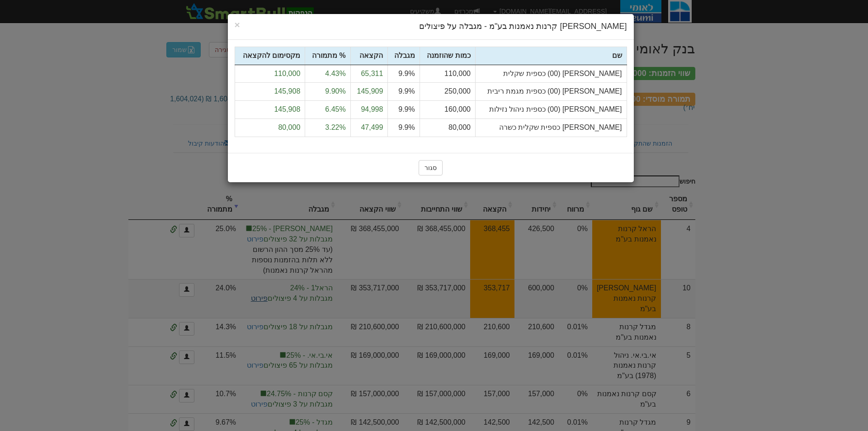 The height and width of the screenshot is (431, 868). I want to click on th: מגבלה, so click(404, 56).